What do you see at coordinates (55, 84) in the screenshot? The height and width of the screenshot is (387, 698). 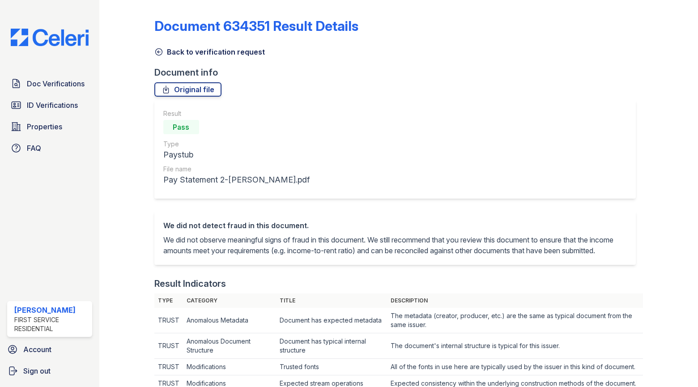 I see `span: Doc Verifications` at bounding box center [55, 84].